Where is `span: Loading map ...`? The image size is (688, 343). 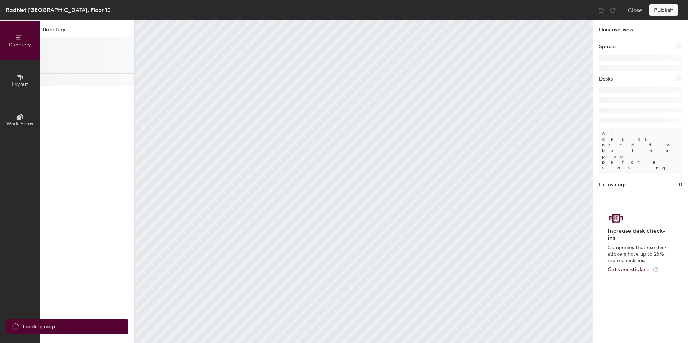 span: Loading map ... is located at coordinates (42, 327).